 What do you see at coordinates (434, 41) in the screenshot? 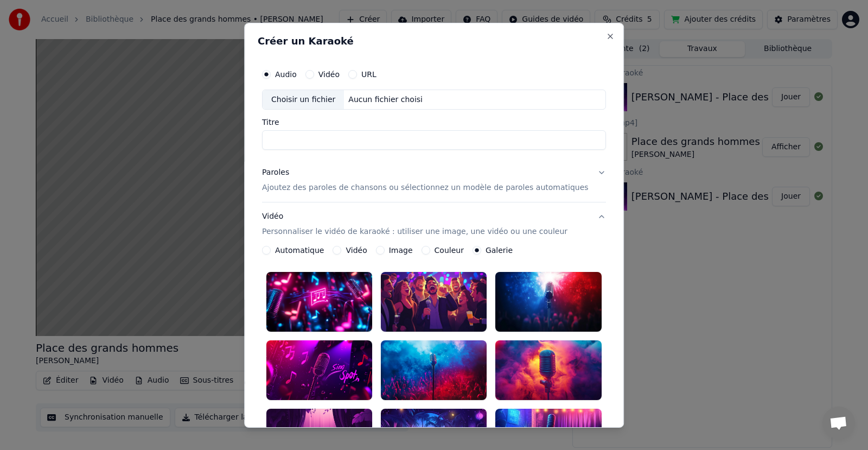
I see `h2: Créer un Karaoké` at bounding box center [434, 41].